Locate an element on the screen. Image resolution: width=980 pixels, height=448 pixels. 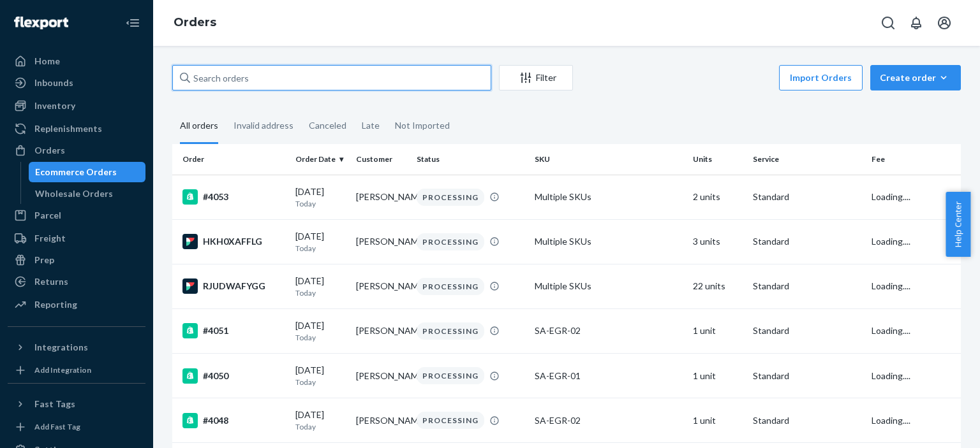
th: Units is located at coordinates (718, 159).